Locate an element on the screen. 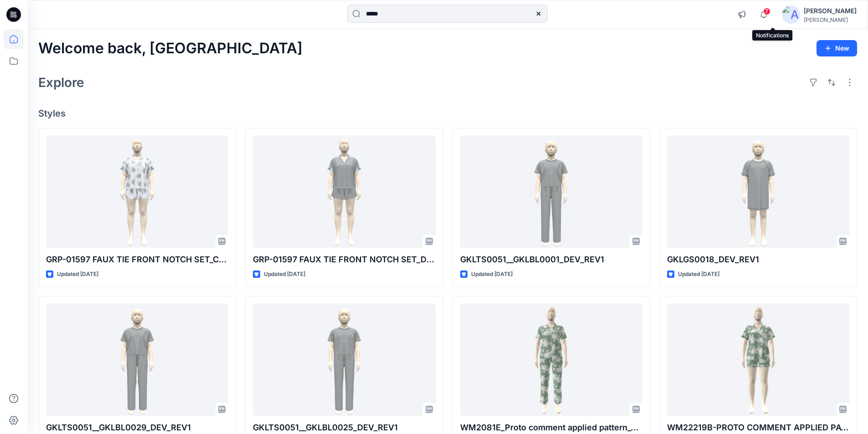 This screenshot has height=434, width=868. h2: Explore is located at coordinates (61, 83).